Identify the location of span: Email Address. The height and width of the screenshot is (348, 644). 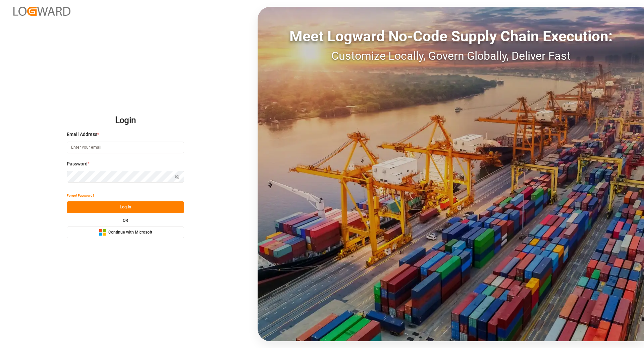
(82, 134).